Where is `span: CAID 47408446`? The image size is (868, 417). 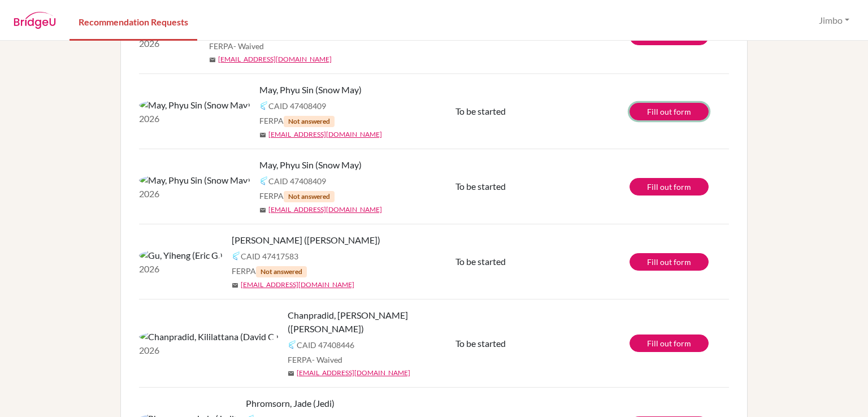 span: CAID 47408446 is located at coordinates (325, 345).